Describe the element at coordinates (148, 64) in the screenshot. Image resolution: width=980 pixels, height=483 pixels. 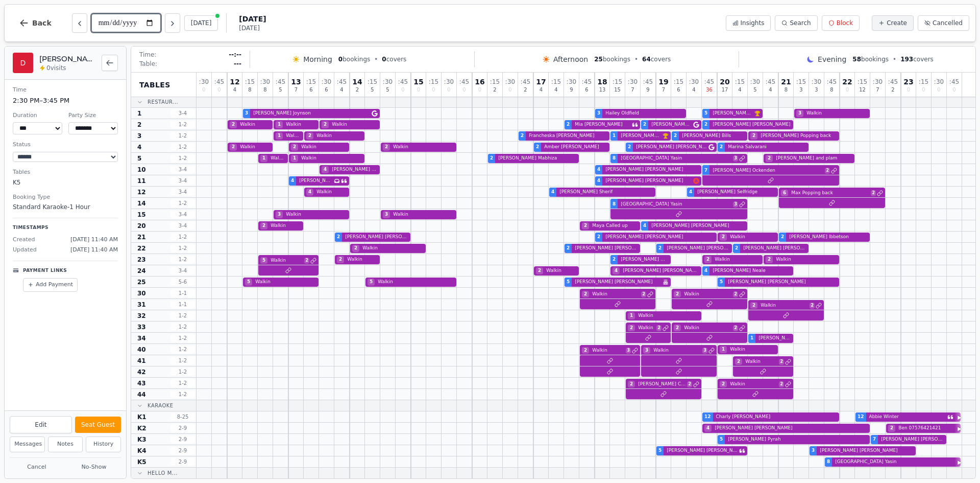
I see `span: Table:` at that location.